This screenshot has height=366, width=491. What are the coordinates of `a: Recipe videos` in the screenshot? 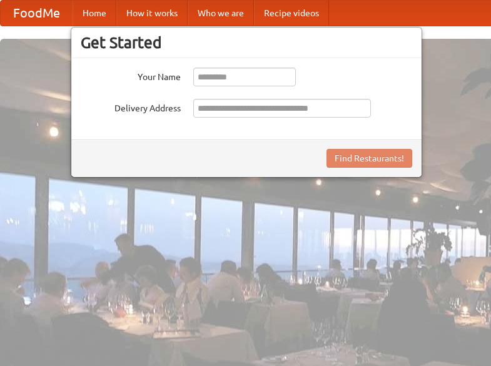 It's located at (292, 13).